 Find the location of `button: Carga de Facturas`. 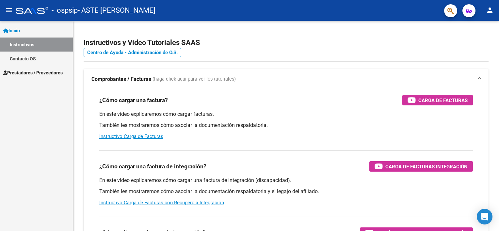

button: Carga de Facturas is located at coordinates (438, 100).